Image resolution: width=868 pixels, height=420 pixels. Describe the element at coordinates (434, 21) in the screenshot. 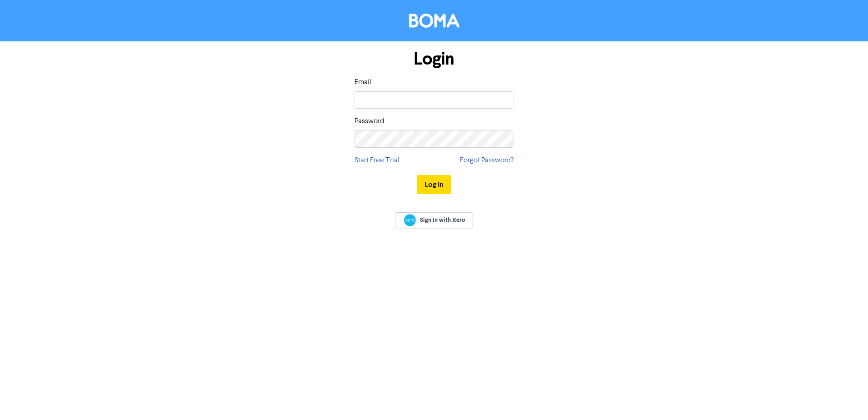

I see `img: BOMA Logo` at that location.